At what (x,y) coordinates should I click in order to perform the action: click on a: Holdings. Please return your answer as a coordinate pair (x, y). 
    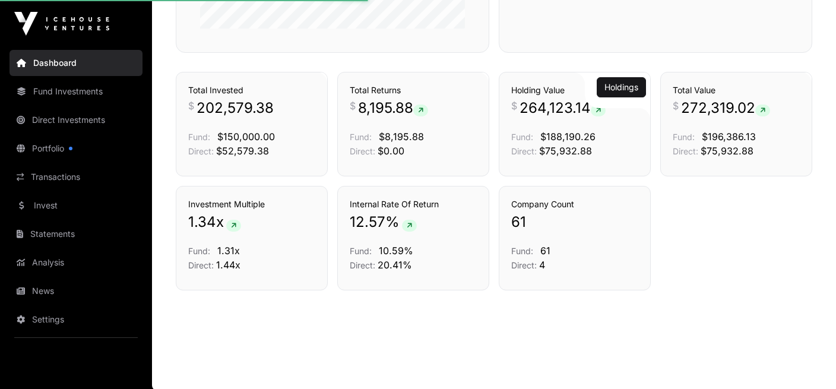
    Looking at the image, I should click on (621, 87).